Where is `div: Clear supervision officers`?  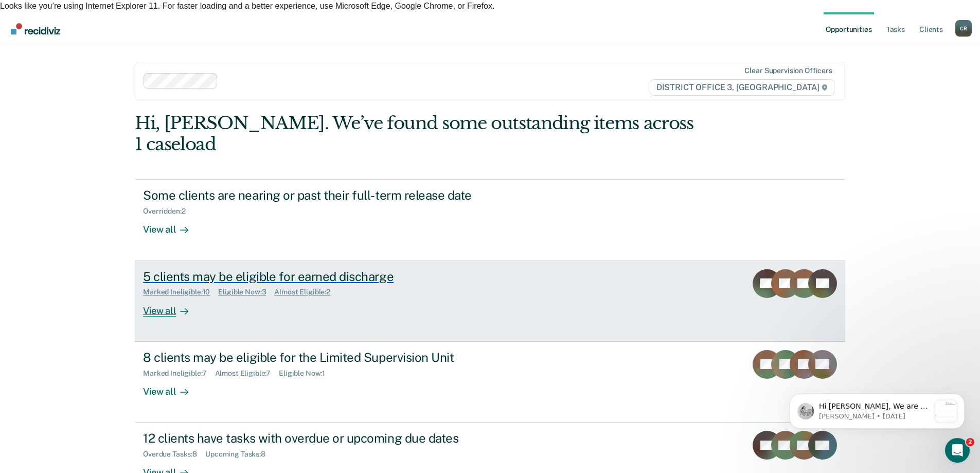
div: Clear supervision officers is located at coordinates (789, 71).